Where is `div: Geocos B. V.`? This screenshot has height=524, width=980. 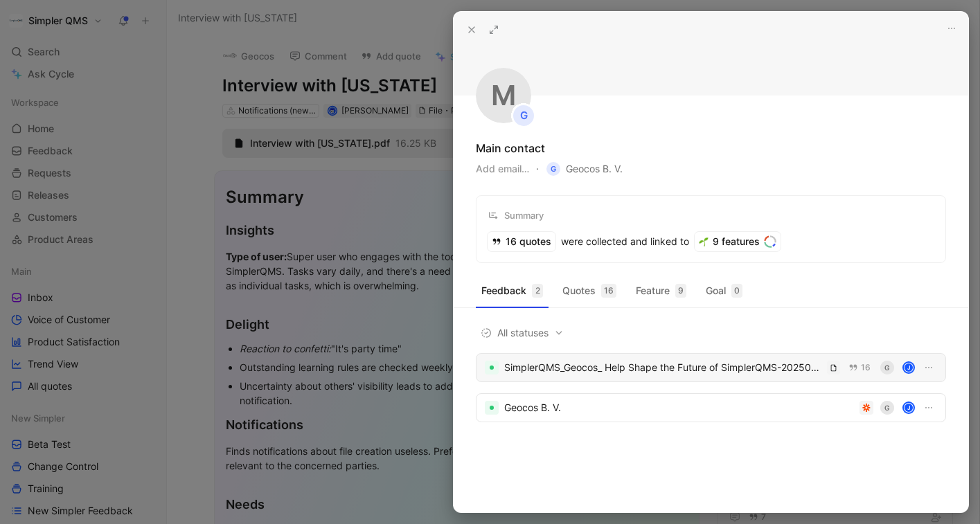
div: Geocos B. V. is located at coordinates (679, 408).